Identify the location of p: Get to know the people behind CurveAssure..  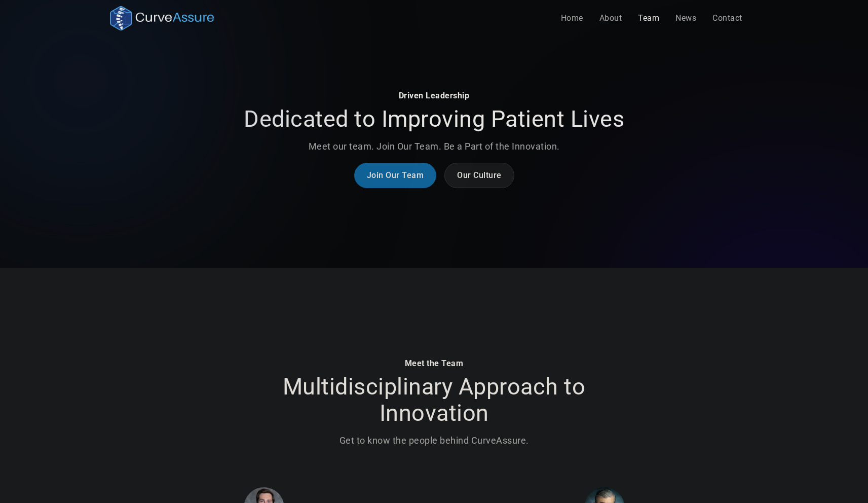
(434, 441).